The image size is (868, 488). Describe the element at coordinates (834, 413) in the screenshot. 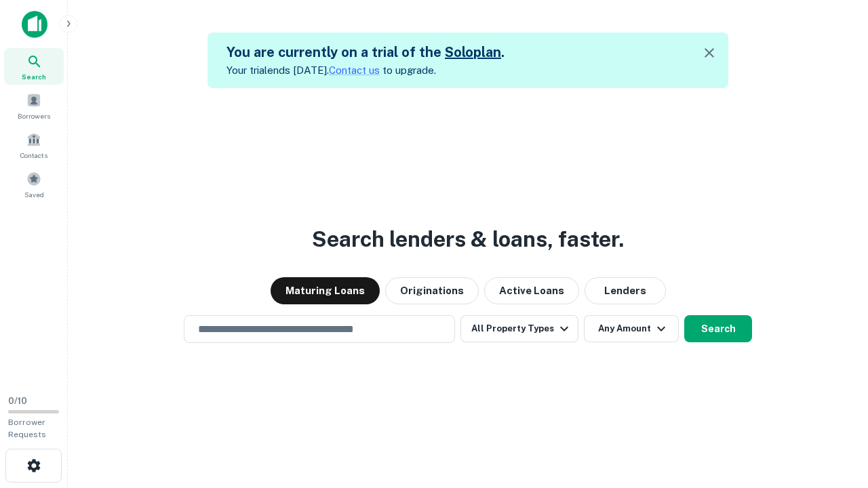

I see `div: Chat Widget` at that location.